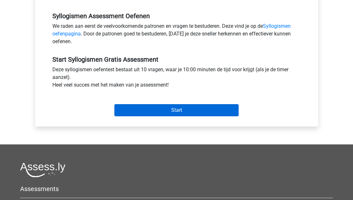  I want to click on input: Start, so click(176, 110).